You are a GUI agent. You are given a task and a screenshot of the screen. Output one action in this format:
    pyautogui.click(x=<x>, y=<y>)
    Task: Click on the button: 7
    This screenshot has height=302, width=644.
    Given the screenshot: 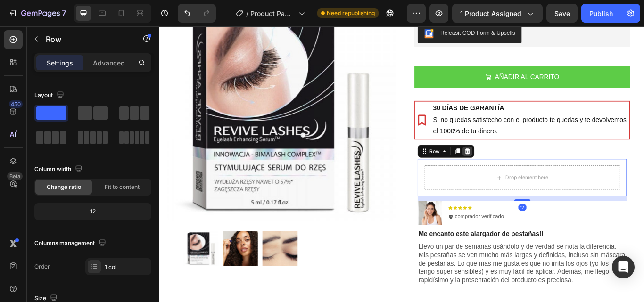 What is the action you would take?
    pyautogui.click(x=37, y=13)
    